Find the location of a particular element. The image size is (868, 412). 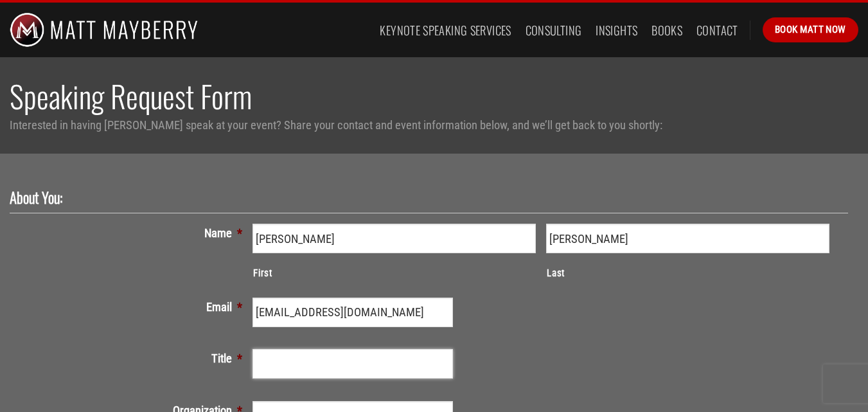

label: Name is located at coordinates (131, 233).